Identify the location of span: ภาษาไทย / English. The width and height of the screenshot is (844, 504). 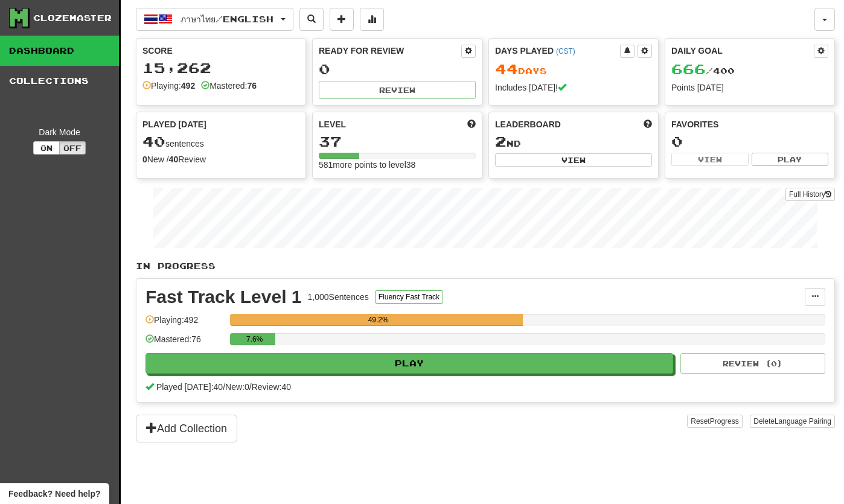
(227, 19).